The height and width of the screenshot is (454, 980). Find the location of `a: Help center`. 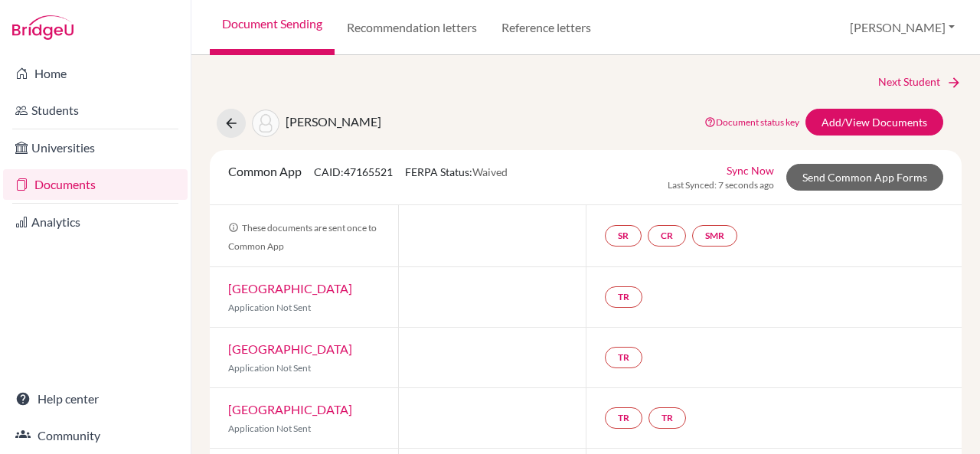

a: Help center is located at coordinates (95, 399).